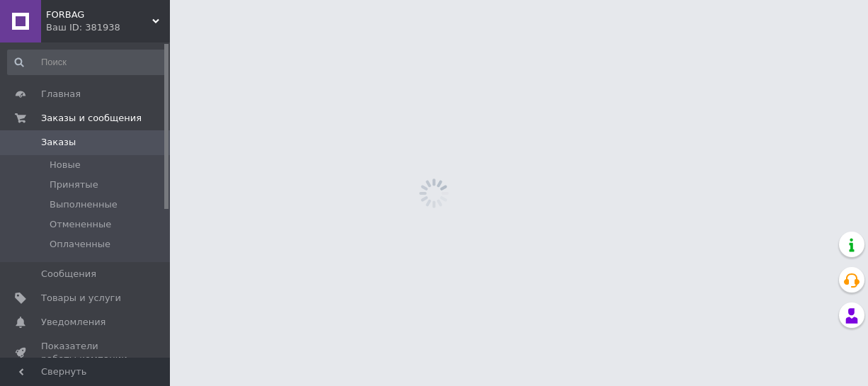  I want to click on div: Ваш ID: 381938, so click(108, 28).